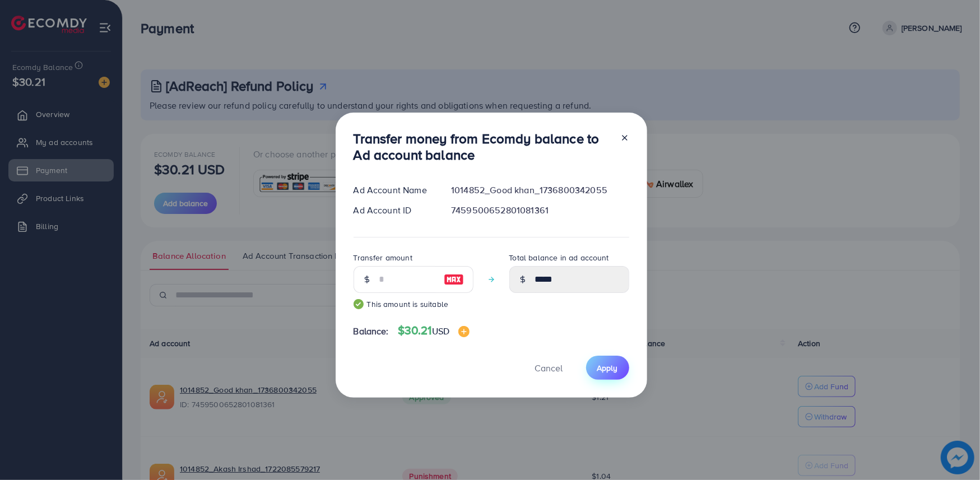  I want to click on div: 1014852_Good khan_1736800342055, so click(540, 190).